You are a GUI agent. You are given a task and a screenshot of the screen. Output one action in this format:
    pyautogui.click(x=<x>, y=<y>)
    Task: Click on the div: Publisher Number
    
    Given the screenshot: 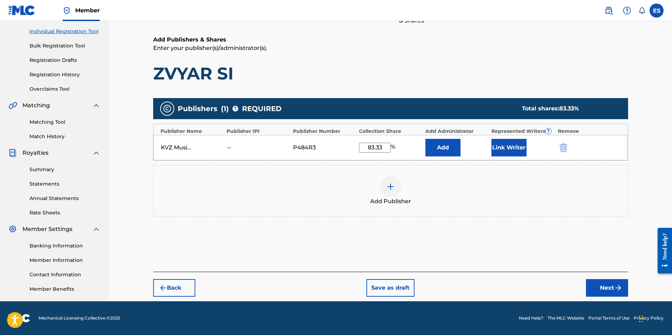 What is the action you would take?
    pyautogui.click(x=324, y=131)
    